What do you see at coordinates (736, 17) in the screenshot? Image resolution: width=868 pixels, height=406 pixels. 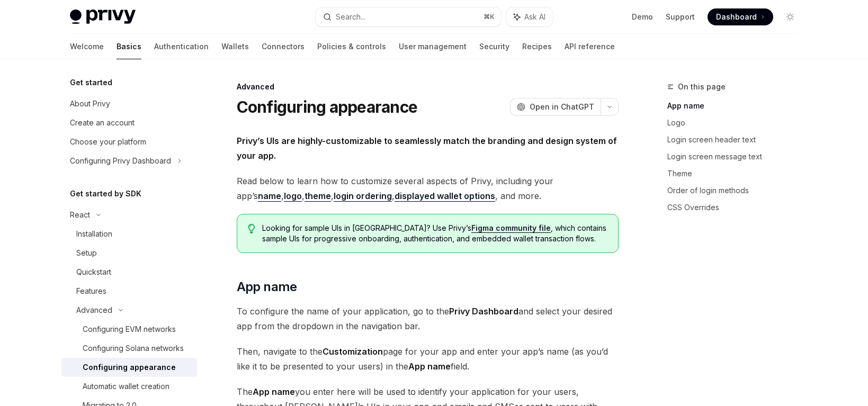 I see `span: Dashboard` at bounding box center [736, 17].